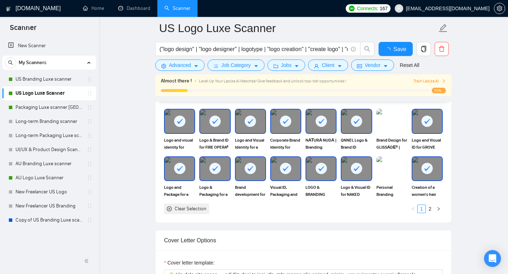  I want to click on span: Logo and Package for a healthy food project Omega Tree, so click(179, 191).